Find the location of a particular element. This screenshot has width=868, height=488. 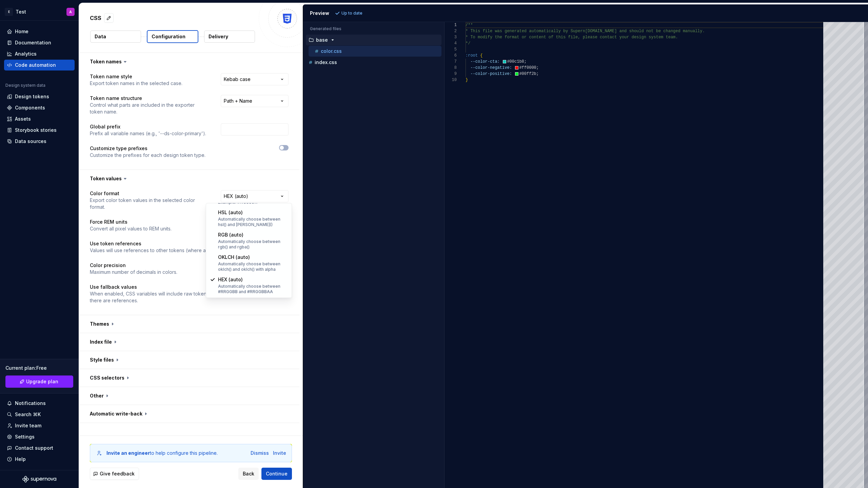

div: Automatically choose between rgb() and rgba() is located at coordinates (253, 244).